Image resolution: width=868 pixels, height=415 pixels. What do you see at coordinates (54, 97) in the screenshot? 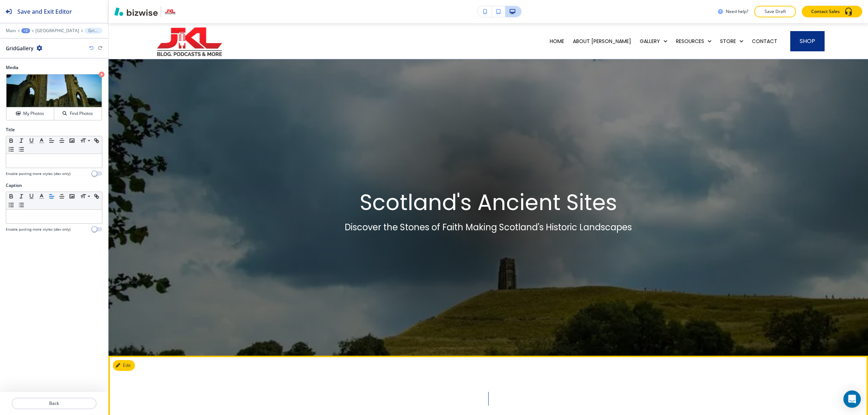
I see `div: My PhotosFind Photos` at bounding box center [54, 97].